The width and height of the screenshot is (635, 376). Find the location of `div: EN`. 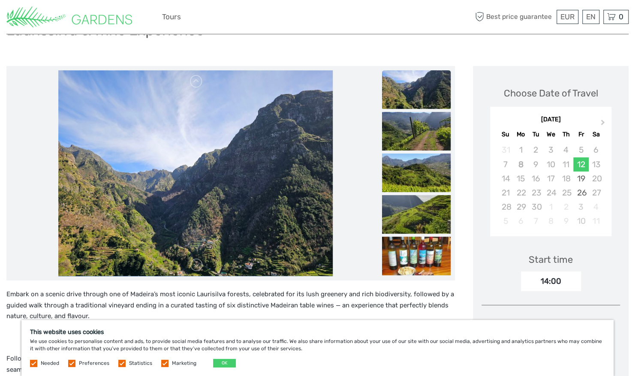

div: EN is located at coordinates (591, 17).